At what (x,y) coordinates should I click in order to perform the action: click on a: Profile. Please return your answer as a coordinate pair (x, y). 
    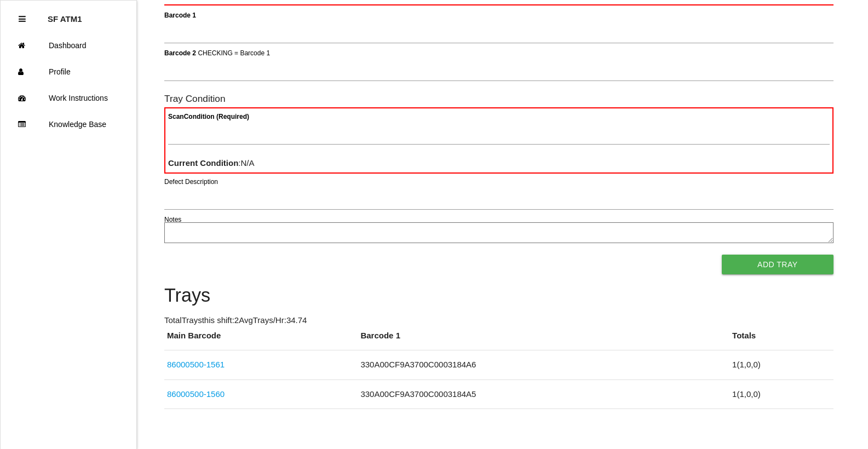
    Looking at the image, I should click on (69, 72).